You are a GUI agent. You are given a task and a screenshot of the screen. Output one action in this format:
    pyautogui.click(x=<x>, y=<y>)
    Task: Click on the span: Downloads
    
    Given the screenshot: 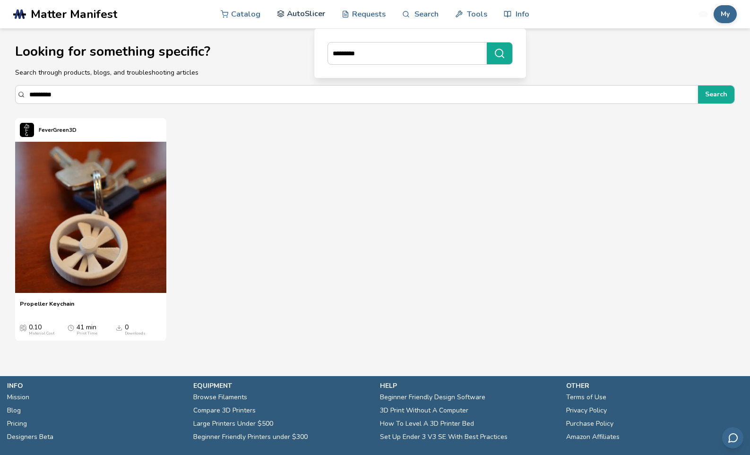 What is the action you would take?
    pyautogui.click(x=119, y=327)
    